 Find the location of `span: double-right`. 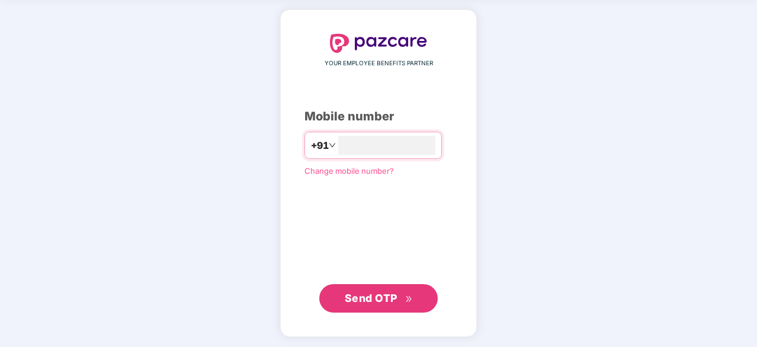

span: double-right is located at coordinates (409, 299).